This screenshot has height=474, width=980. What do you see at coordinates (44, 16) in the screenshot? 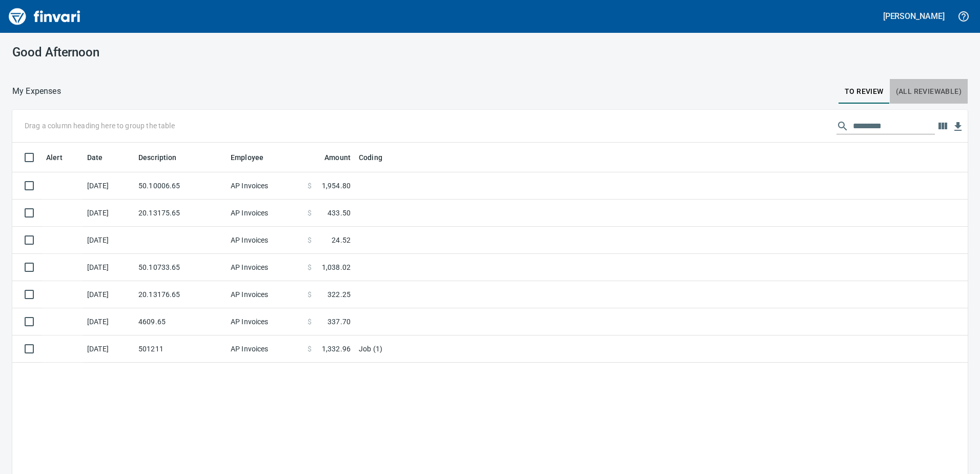
I see `a: Finvari` at bounding box center [44, 16].